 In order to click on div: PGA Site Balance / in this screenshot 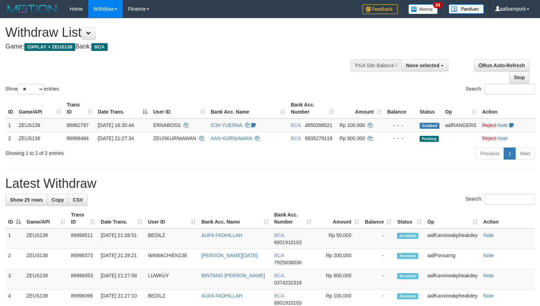, I will do `click(376, 65)`.